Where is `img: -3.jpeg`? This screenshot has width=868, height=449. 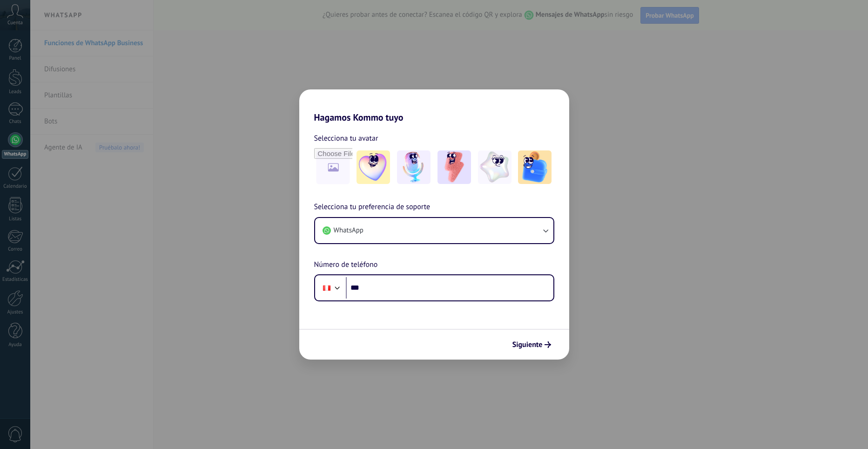 img: -3.jpeg is located at coordinates (454, 167).